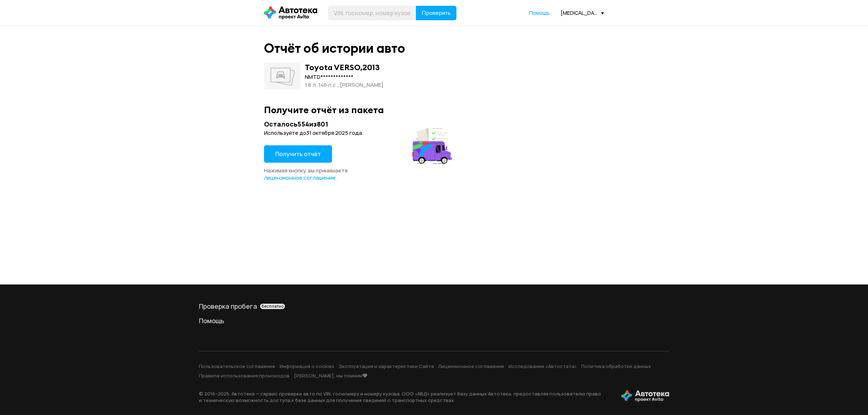 Image resolution: width=868 pixels, height=415 pixels. Describe the element at coordinates (434, 306) in the screenshot. I see `a: Проверка пробегабесплатно` at that location.